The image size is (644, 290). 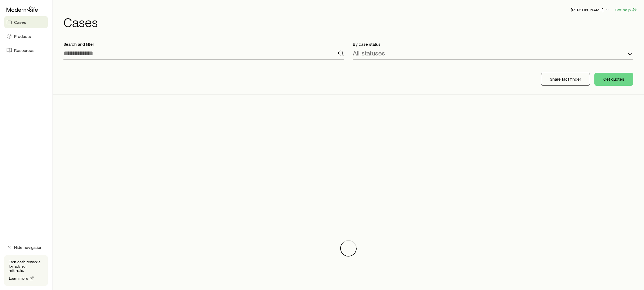 I want to click on span: Cases, so click(x=20, y=22).